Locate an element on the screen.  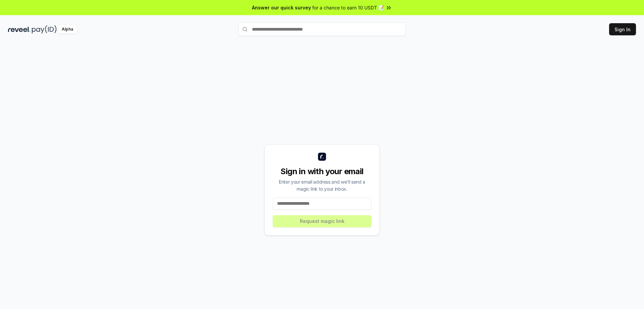
div: Enter your email address and we’ll send a magic link to your inbox. is located at coordinates (322, 185).